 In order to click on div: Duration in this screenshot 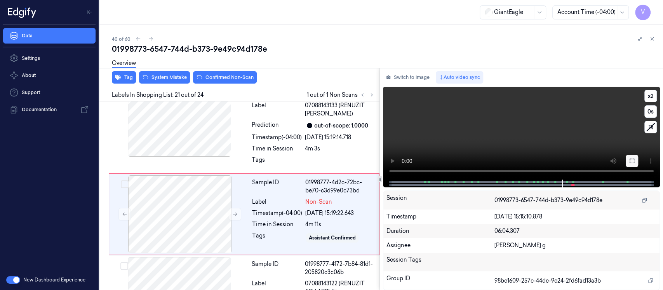, I will do `click(441, 231)`.